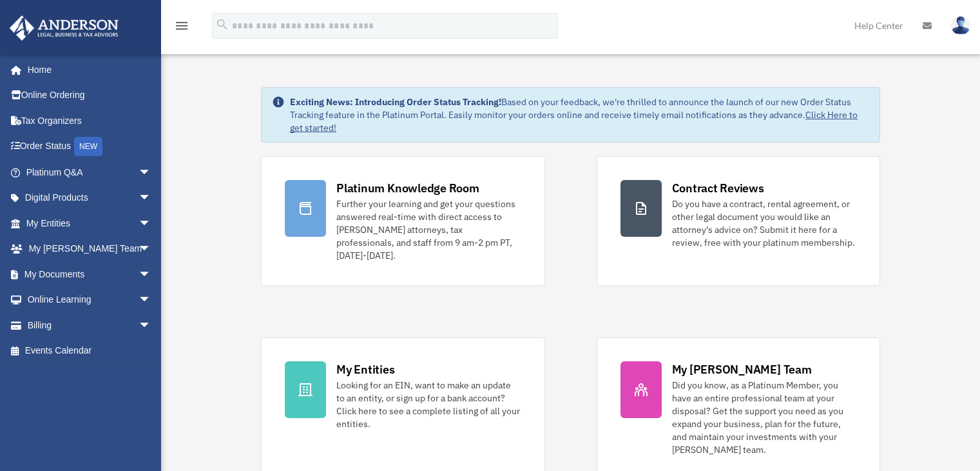 This screenshot has height=471, width=980. Describe the element at coordinates (738, 220) in the screenshot. I see `a: Contract Reviews Do you have a contract, rental agreement, or other legal document you would like...` at that location.